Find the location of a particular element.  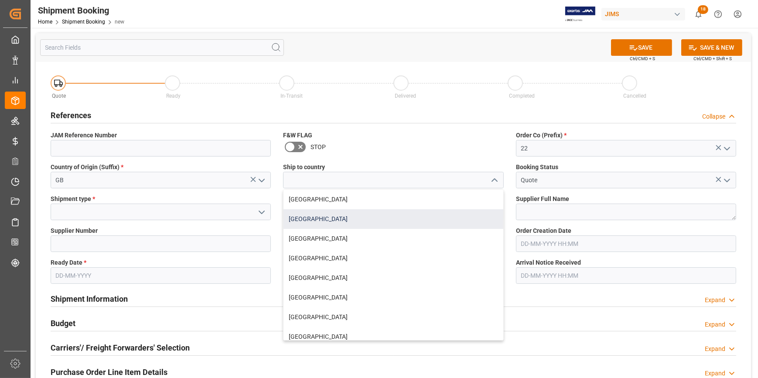

input: Search Fields is located at coordinates (162, 48).